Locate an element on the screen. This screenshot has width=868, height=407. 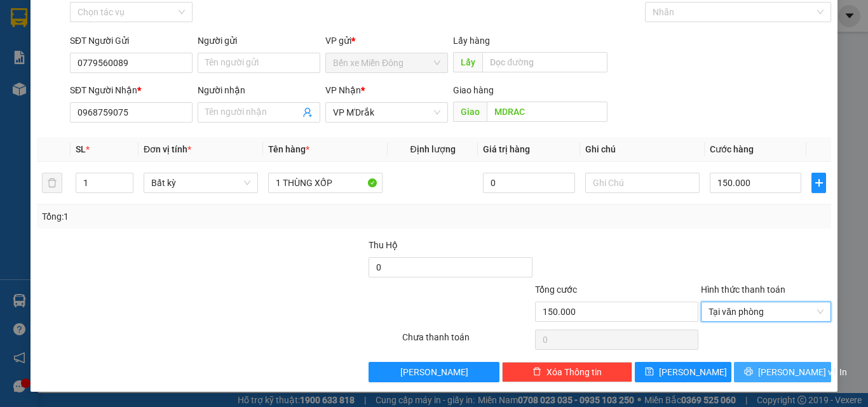
button: deleteXóa Thông tin is located at coordinates (566, 372).